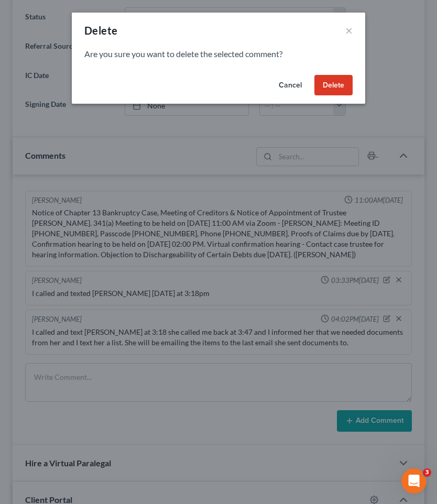  Describe the element at coordinates (333, 85) in the screenshot. I see `button: Delete` at that location.